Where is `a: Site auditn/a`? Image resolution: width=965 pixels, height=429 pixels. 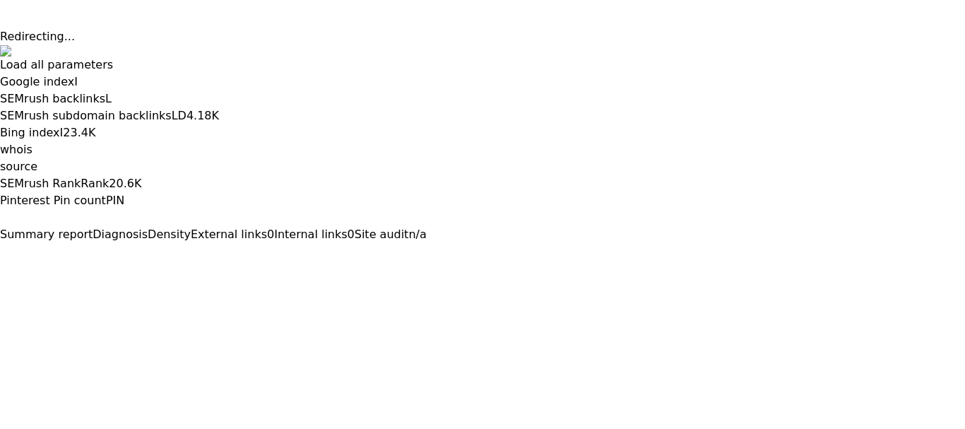 a: Site auditn/a is located at coordinates (391, 234).